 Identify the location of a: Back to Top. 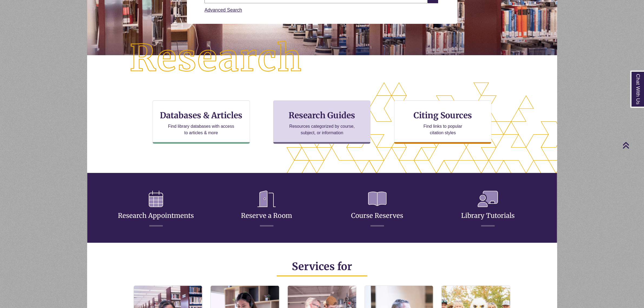
(633, 145).